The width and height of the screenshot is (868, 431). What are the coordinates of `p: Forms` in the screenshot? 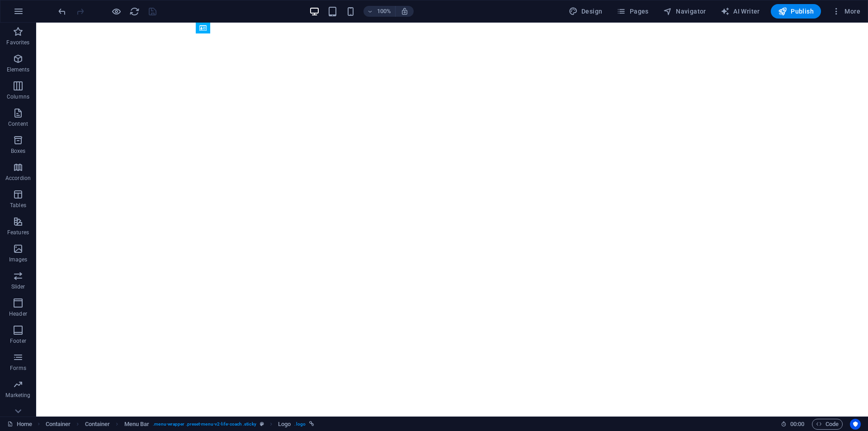 It's located at (18, 368).